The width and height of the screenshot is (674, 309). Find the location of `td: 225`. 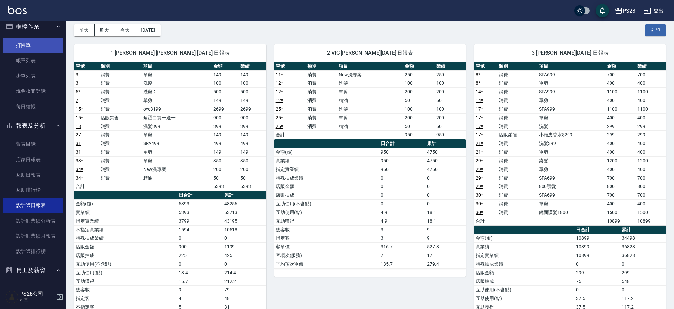

td: 225 is located at coordinates (199, 255).